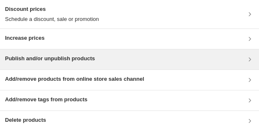 The image size is (259, 131). I want to click on h3: Add/remove tags from products, so click(46, 100).